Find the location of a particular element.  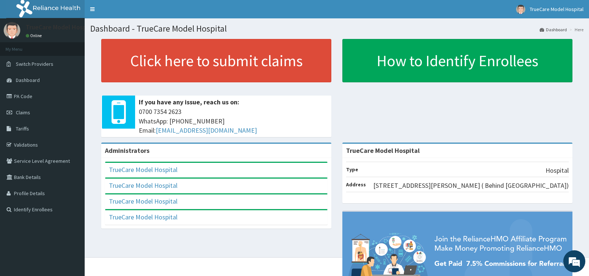

a: Online is located at coordinates (35, 36).